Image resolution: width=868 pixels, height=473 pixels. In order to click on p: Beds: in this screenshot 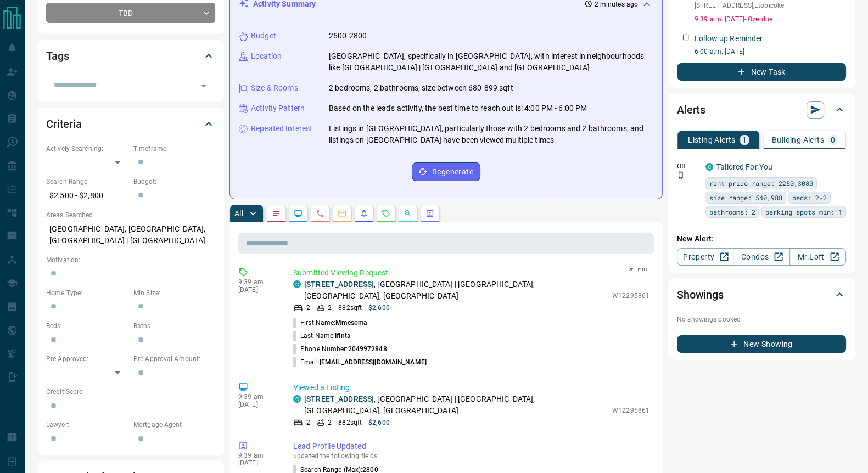, I will do `click(87, 326)`.